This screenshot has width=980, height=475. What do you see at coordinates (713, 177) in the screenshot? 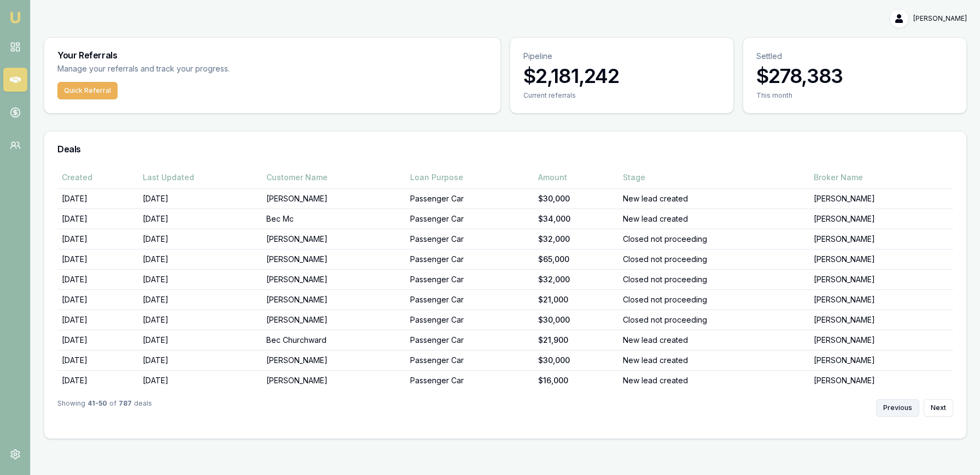
I see `div: Stage` at bounding box center [713, 177].